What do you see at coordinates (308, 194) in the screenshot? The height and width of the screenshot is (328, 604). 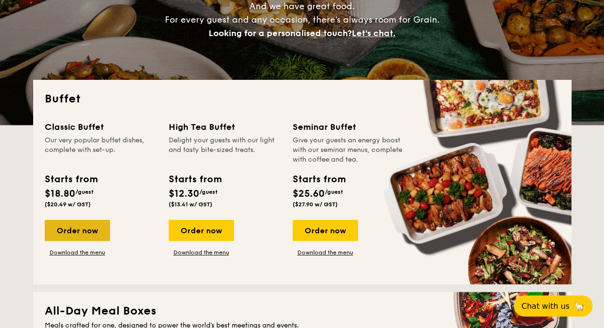 I see `span: $25.60` at bounding box center [308, 194].